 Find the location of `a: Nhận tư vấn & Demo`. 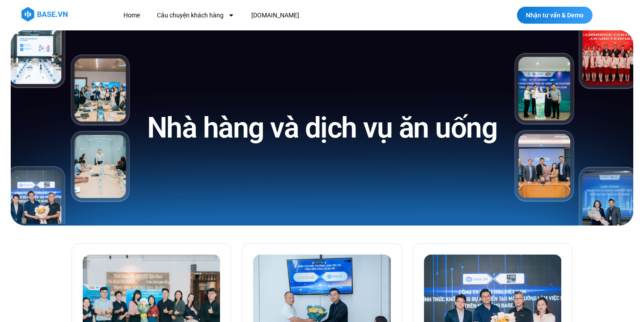

a: Nhận tư vấn & Demo is located at coordinates (554, 15).